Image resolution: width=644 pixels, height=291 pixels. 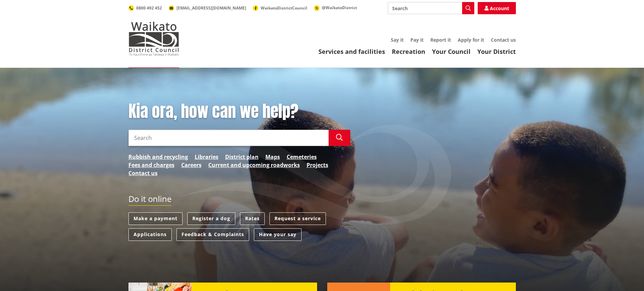 What do you see at coordinates (151, 165) in the screenshot?
I see `a: Fees and charges` at bounding box center [151, 165].